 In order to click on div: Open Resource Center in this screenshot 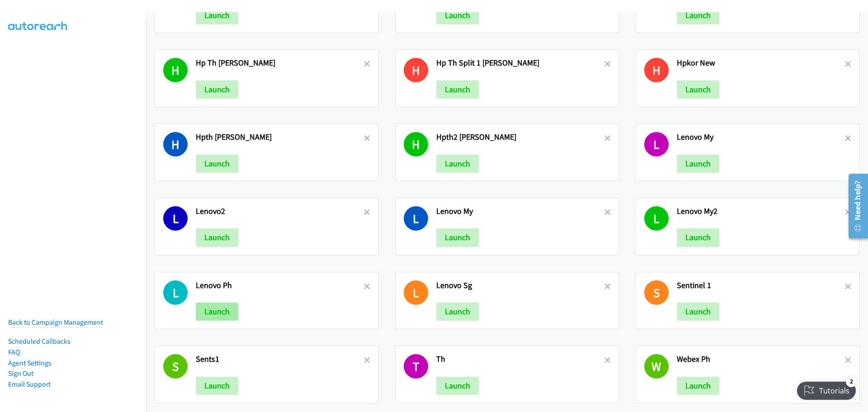, I will do `click(16, 35)`.